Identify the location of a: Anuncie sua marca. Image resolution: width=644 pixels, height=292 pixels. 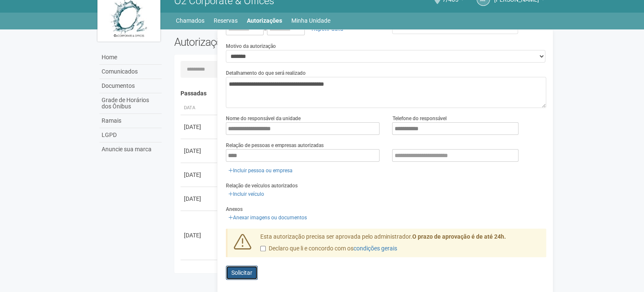
(130, 149).